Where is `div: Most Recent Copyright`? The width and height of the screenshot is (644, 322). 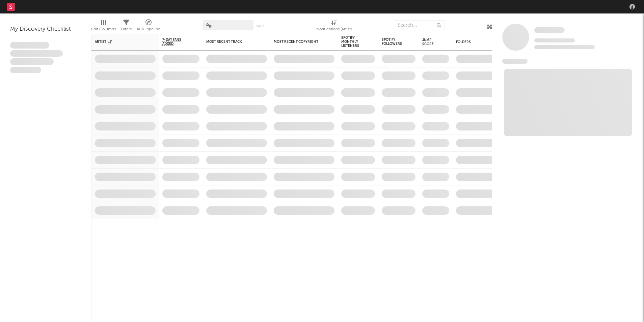 div: Most Recent Copyright is located at coordinates (299, 42).